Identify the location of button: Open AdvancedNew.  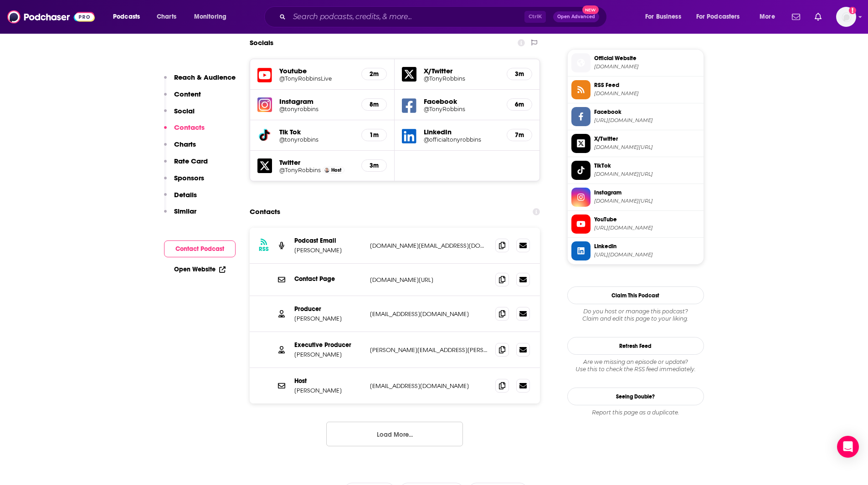
(576, 17).